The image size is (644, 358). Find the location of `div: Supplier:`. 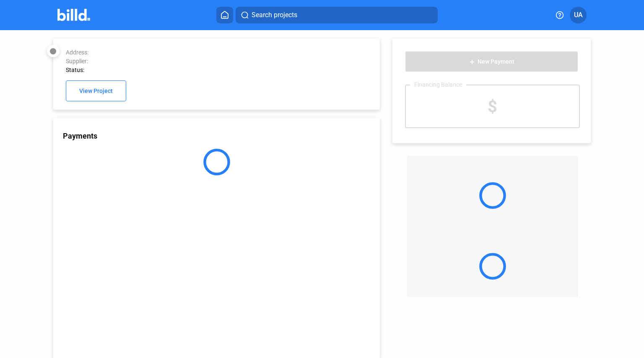

div: Supplier: is located at coordinates (187, 61).